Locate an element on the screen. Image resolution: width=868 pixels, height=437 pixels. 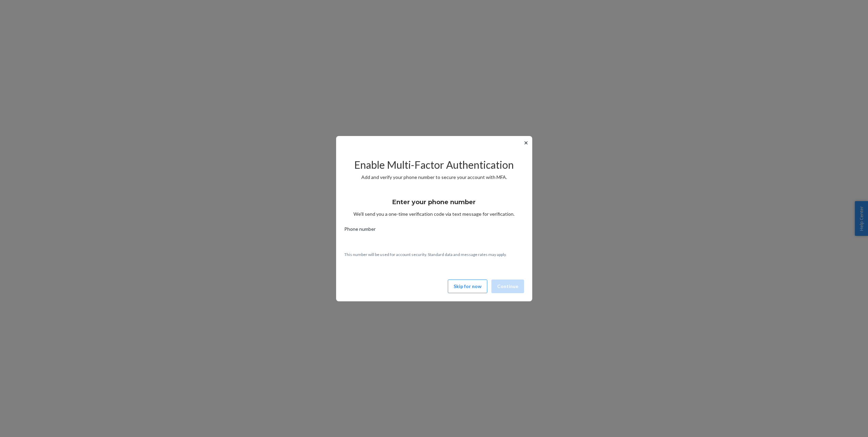
p: This number will be used for account security. Standard data and message rates may apply. is located at coordinates (434, 254).